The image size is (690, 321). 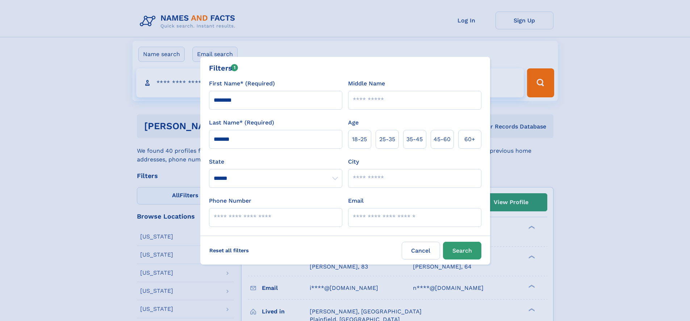 What do you see at coordinates (229, 251) in the screenshot?
I see `label: Reset all filters` at bounding box center [229, 251].